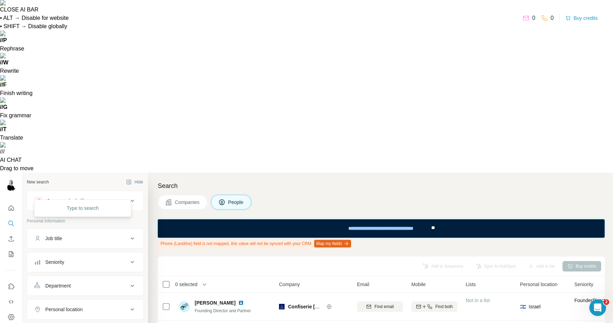 The height and width of the screenshot is (323, 613). Describe the element at coordinates (478, 301) in the screenshot. I see `span: Not in a list` at that location.